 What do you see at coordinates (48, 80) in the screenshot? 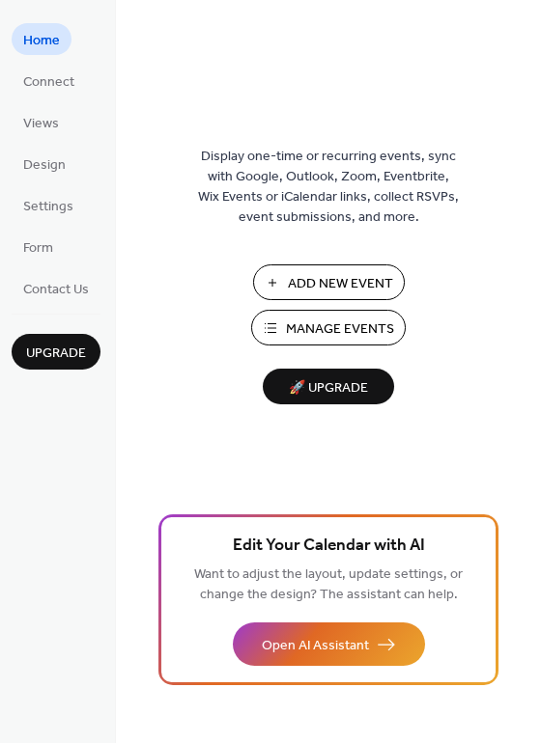
I see `a: Connect` at bounding box center [48, 80].